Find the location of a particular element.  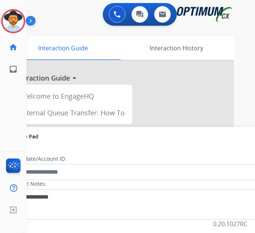

p: 0.20.1027RC is located at coordinates (230, 224).